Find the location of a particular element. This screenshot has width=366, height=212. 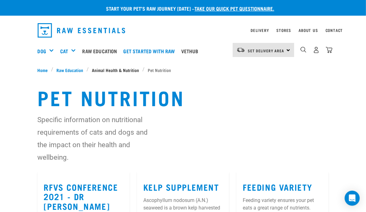

a: Kelp Supplement is located at coordinates (181, 187).